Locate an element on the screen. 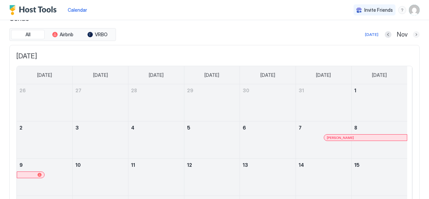 This screenshot has width=429, height=199. span: 11 is located at coordinates (133, 165).